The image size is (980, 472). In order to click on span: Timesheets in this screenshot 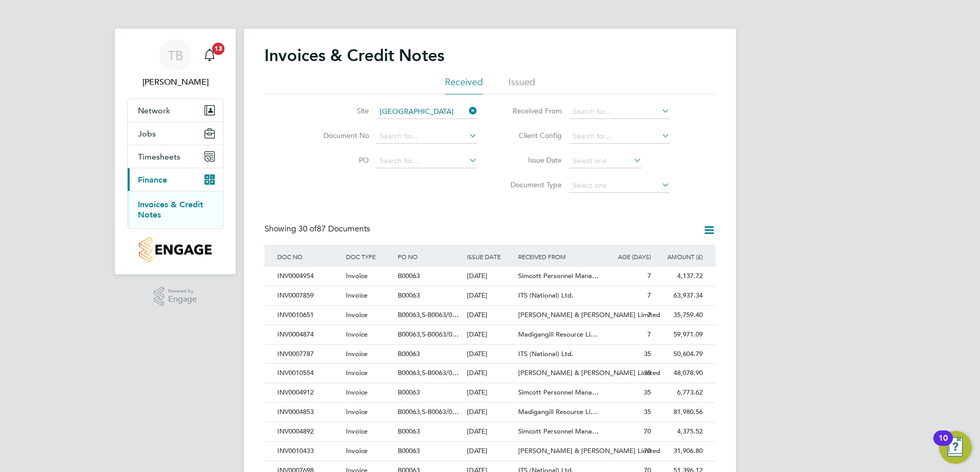, I will do `click(159, 156)`.